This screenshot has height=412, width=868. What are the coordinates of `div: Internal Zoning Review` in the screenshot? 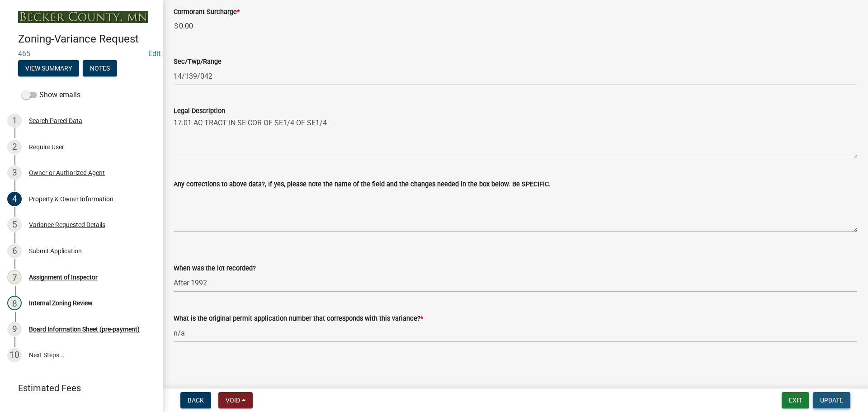 It's located at (61, 303).